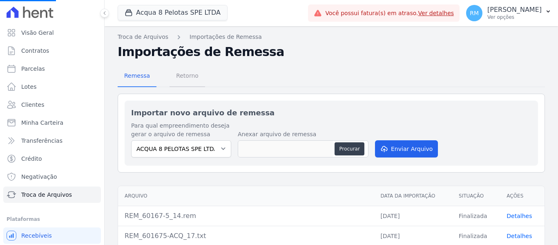  Describe the element at coordinates (52, 69) in the screenshot. I see `a: Parcelas` at that location.